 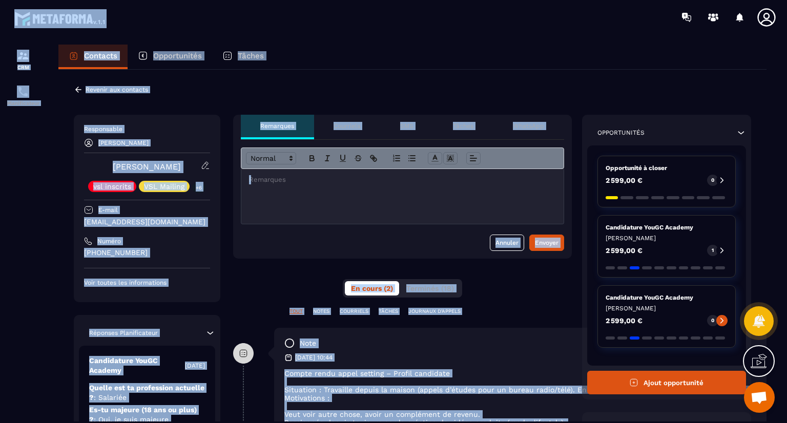 What do you see at coordinates (110, 398) in the screenshot?
I see `span: : Salariée` at bounding box center [110, 398].